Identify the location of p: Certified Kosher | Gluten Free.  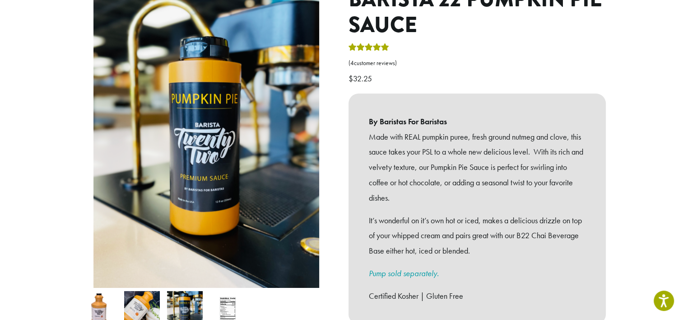
(477, 296).